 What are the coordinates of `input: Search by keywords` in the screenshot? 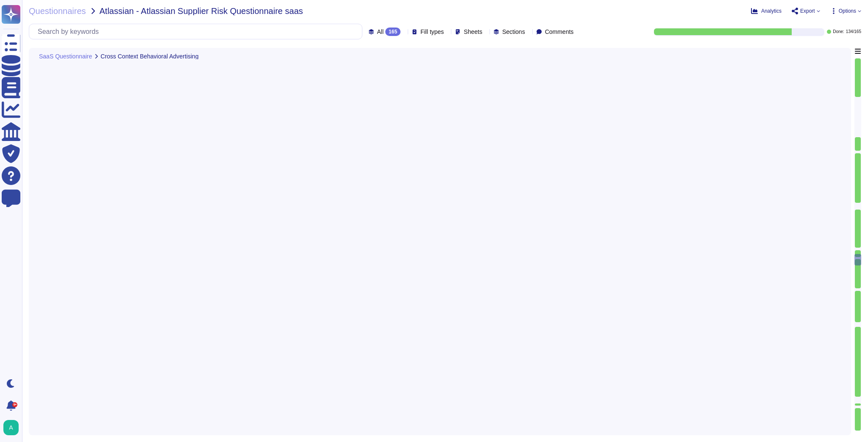 It's located at (198, 31).